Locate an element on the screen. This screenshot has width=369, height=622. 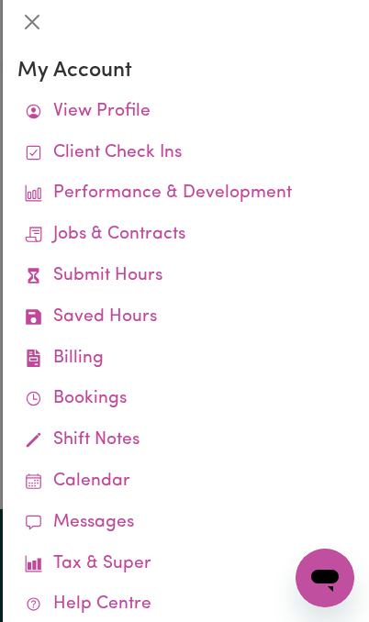
a: Calendar is located at coordinates (185, 481).